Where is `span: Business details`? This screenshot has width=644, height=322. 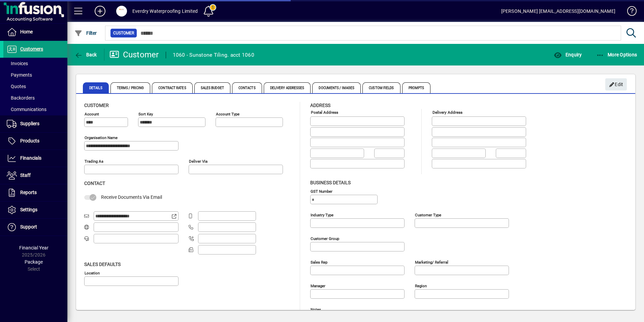
span: Business details is located at coordinates (331, 182).